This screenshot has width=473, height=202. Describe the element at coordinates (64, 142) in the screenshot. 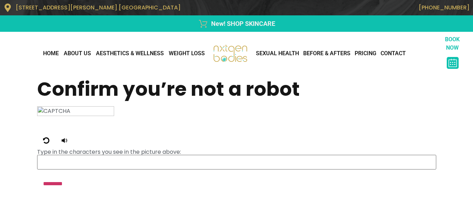

I see `button: Play CAPTCHA` at that location.